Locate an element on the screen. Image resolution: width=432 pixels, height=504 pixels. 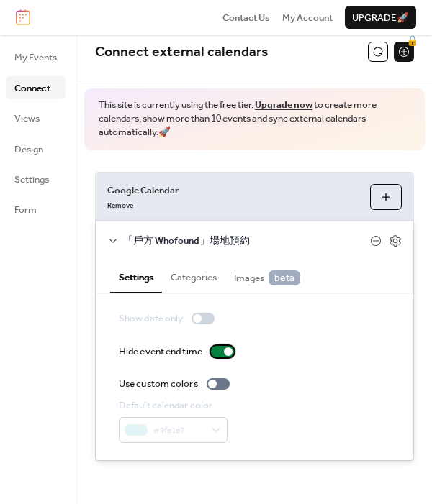
a: Form is located at coordinates (35, 209).